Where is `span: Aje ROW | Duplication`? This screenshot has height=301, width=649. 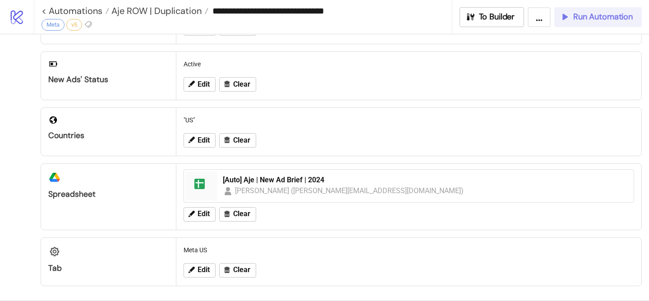 span: Aje ROW | Duplication is located at coordinates (155, 11).